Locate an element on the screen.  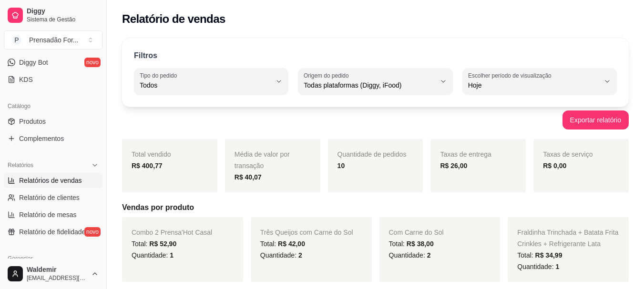
a: Relatórios de vendas is located at coordinates (53, 181).